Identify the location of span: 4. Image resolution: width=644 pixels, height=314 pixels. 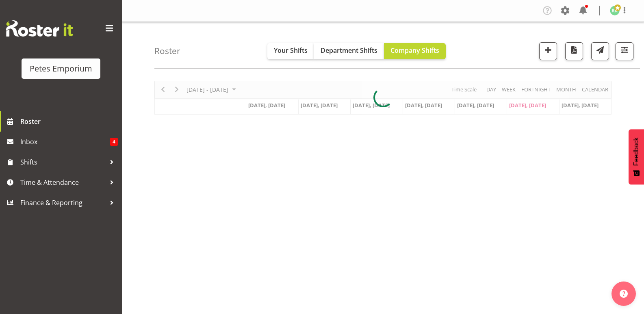
(114, 142).